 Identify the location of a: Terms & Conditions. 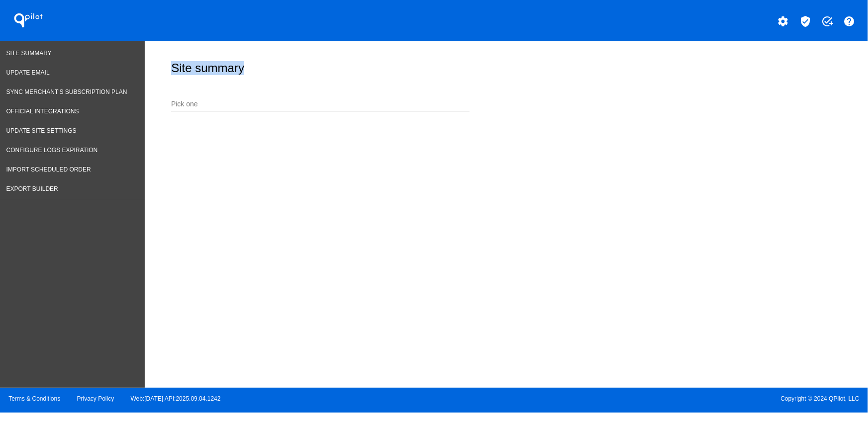
(34, 399).